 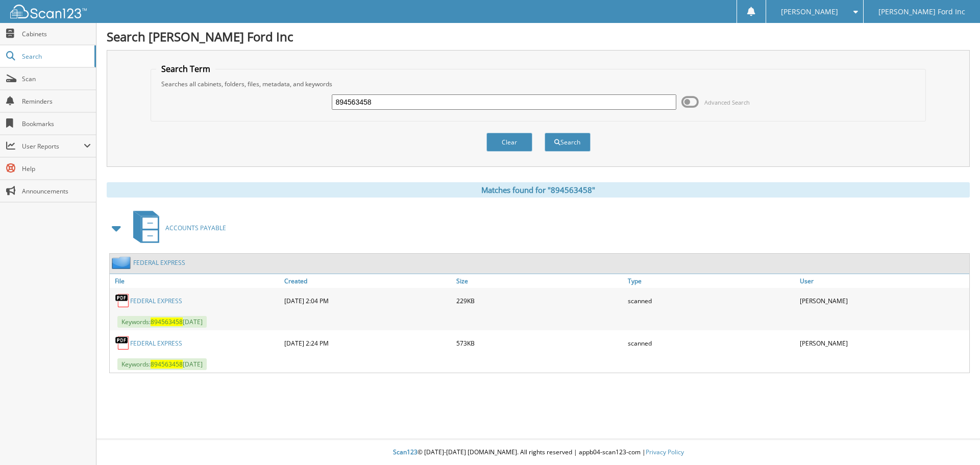 What do you see at coordinates (53, 146) in the screenshot?
I see `span: User Reports` at bounding box center [53, 146].